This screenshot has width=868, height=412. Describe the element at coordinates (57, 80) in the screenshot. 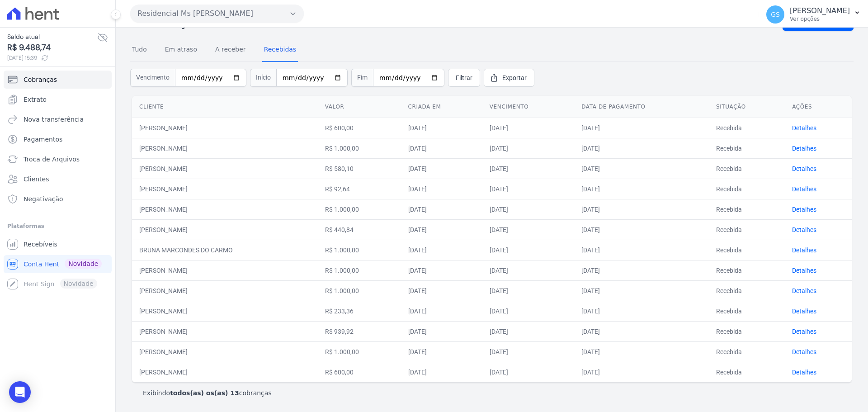

I see `a: Cobranças` at that location.